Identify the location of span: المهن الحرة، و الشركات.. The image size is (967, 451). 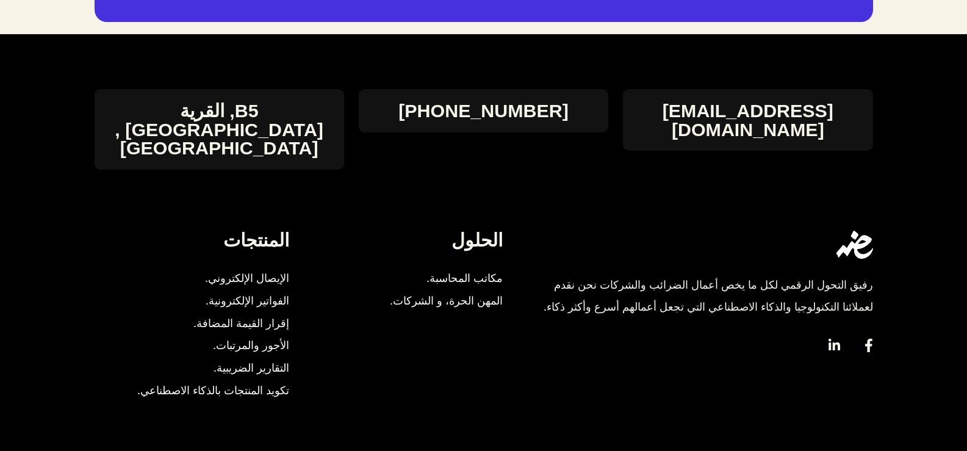
(443, 301).